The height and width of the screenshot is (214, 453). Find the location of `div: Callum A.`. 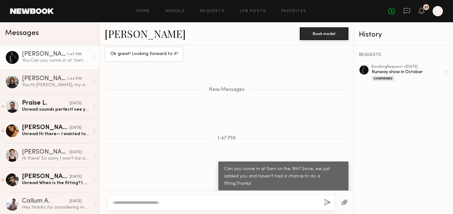

div: Callum A. is located at coordinates (46, 201).